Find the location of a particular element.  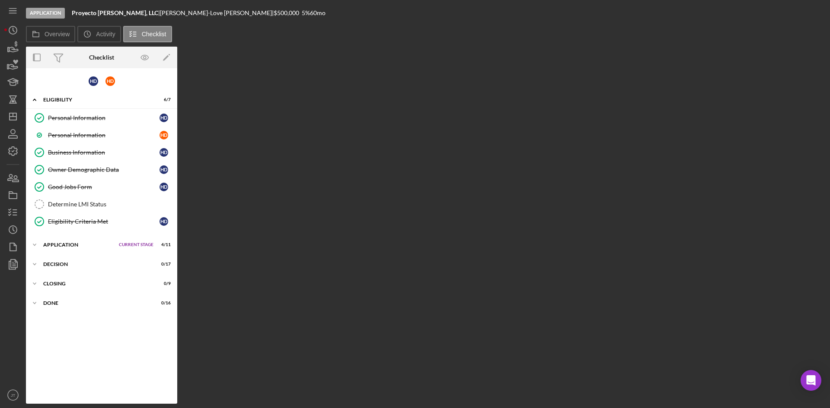

span: Current Stage is located at coordinates (136, 245).